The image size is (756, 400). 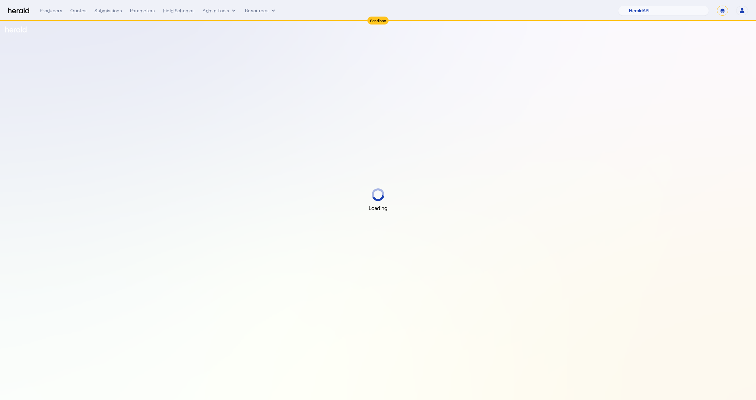 I want to click on div: Quotes, so click(x=78, y=11).